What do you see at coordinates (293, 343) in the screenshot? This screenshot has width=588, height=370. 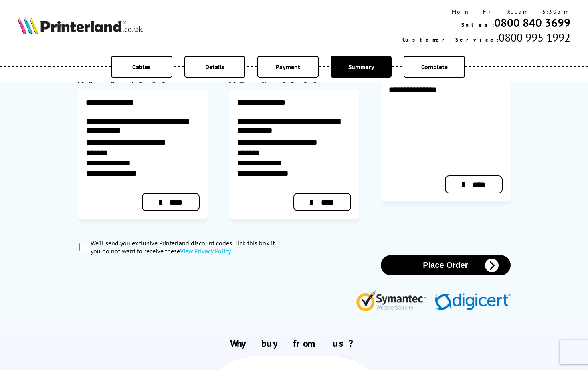 I see `h2: Why buy from us?` at bounding box center [293, 343].